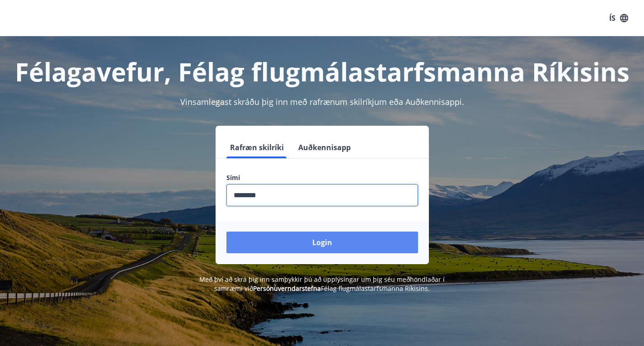  What do you see at coordinates (322, 102) in the screenshot?
I see `span: Vinsamlegast skráðu þig inn með rafrænum skilríkjum eða Auðkennisappi.` at bounding box center [322, 102].